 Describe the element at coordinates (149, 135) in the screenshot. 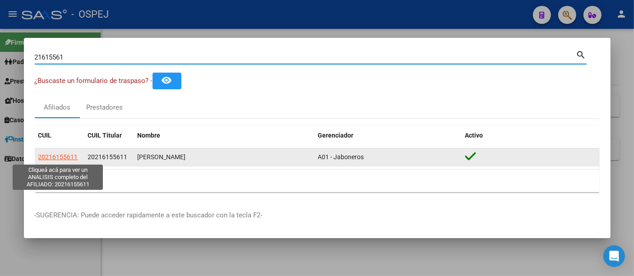

I see `span: Nombre` at that location.